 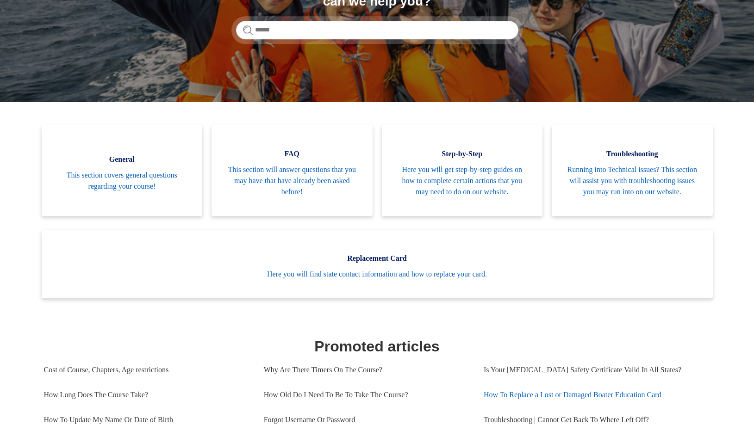 I want to click on a: Step-by-Step Here you will get step-by-step guides on how to complete certain actions that you ma..., so click(x=462, y=171).